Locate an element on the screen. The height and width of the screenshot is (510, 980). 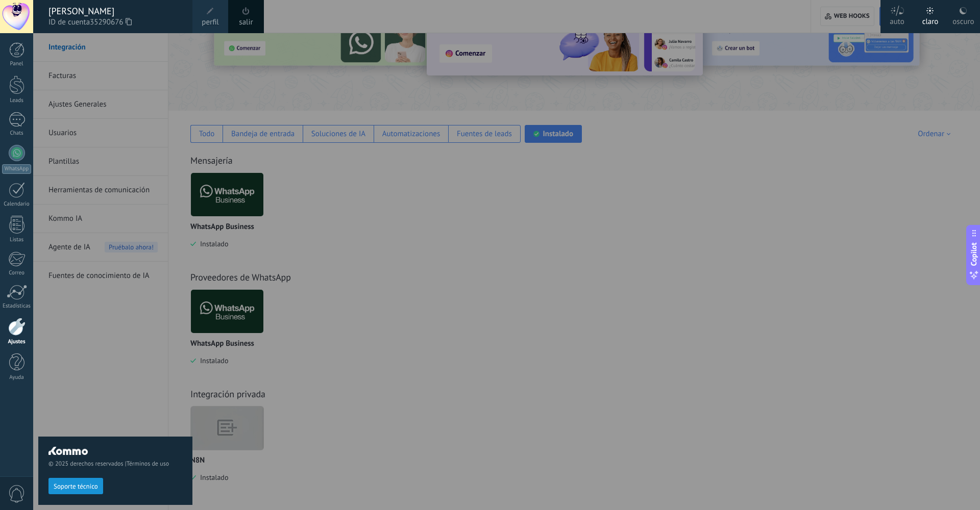
a: salir is located at coordinates (245, 22).